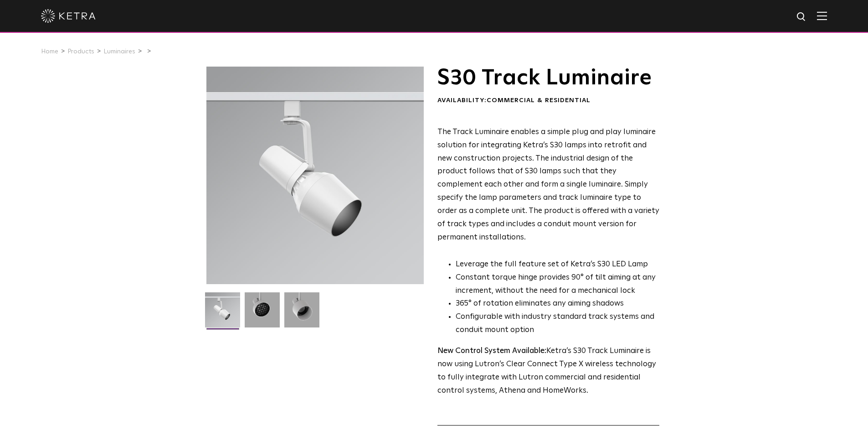 This screenshot has height=431, width=868. I want to click on h1: S30 Track Luminaire, so click(548, 78).